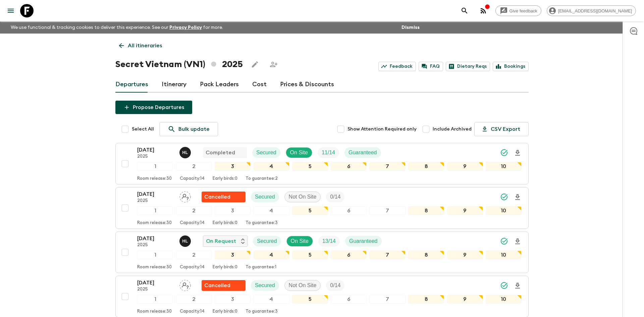 The width and height of the screenshot is (644, 317). I want to click on a: Give feedback, so click(518, 10).